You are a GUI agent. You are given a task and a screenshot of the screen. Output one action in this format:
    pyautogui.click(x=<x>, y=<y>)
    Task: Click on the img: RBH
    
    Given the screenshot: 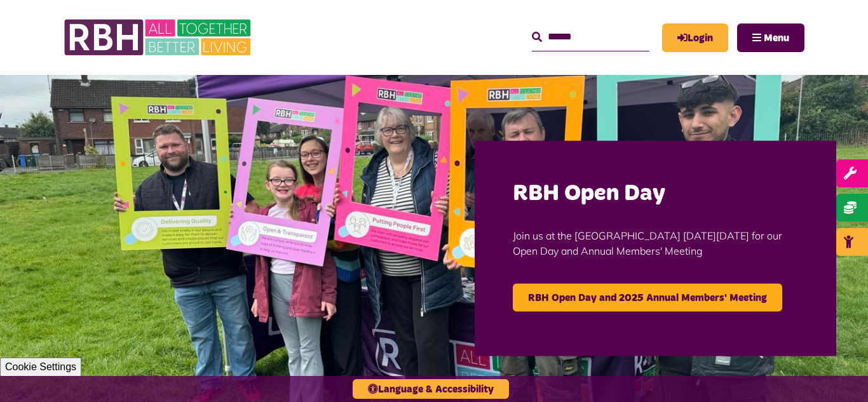 What is the action you would take?
    pyautogui.click(x=159, y=37)
    